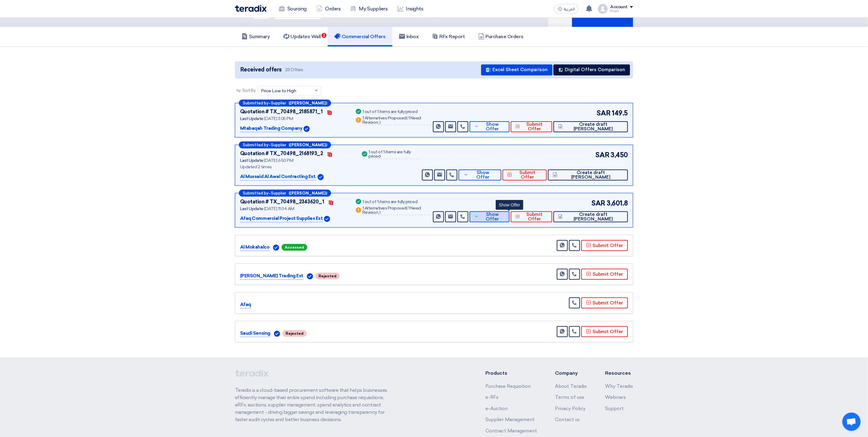 The image size is (868, 437). I want to click on a: Contact us, so click(568, 420).